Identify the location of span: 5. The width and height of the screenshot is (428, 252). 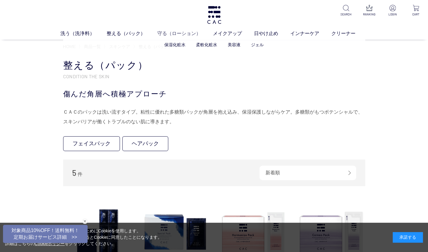
(74, 172).